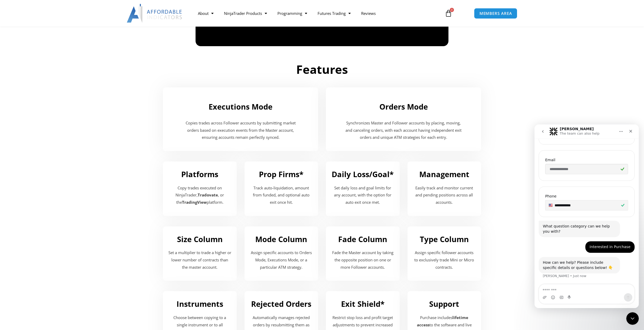 This screenshot has width=644, height=330. I want to click on a: NinjaTrader Products, so click(245, 13).